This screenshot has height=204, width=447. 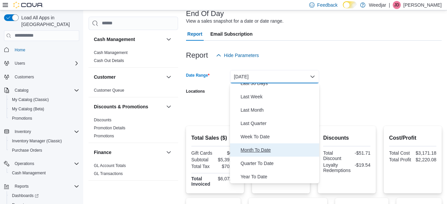 What do you see at coordinates (110, 166) in the screenshot?
I see `span: GL Account Totals` at bounding box center [110, 166].